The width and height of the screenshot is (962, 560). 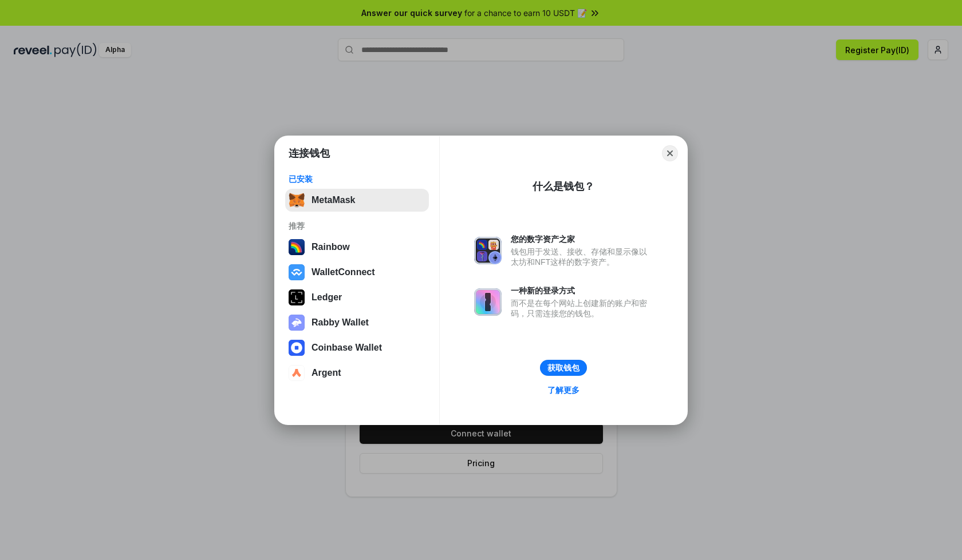 I want to click on div: MetaMask, so click(x=333, y=200).